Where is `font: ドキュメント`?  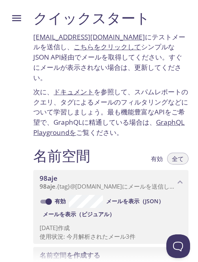 font: ドキュメント is located at coordinates (74, 92).